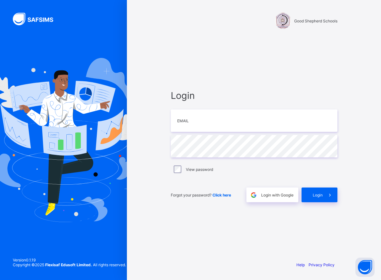  Describe the element at coordinates (321, 265) in the screenshot. I see `a: Privacy Policy` at that location.